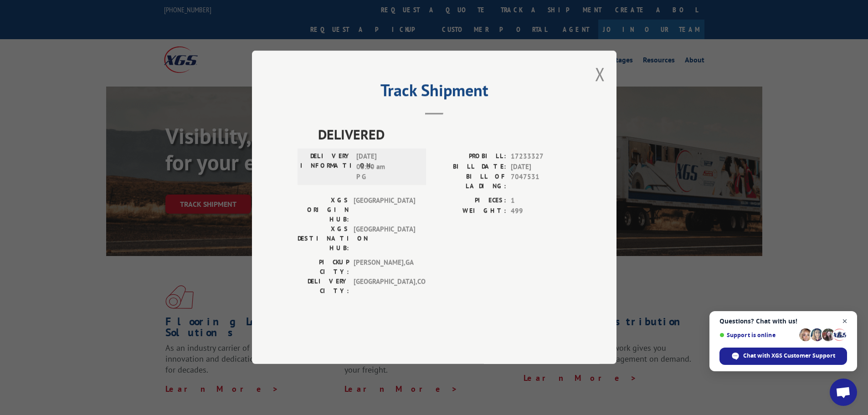 This screenshot has width=868, height=415. I want to click on label: DELIVERY INFORMATION:, so click(325, 167).